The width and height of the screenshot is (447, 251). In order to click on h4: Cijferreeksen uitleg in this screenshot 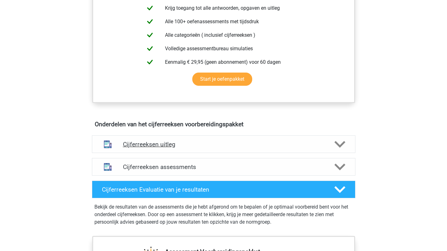, I will do `click(224, 144)`.